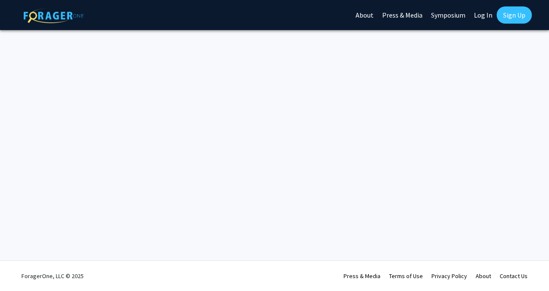  Describe the element at coordinates (515, 15) in the screenshot. I see `a: Sign Up` at that location.